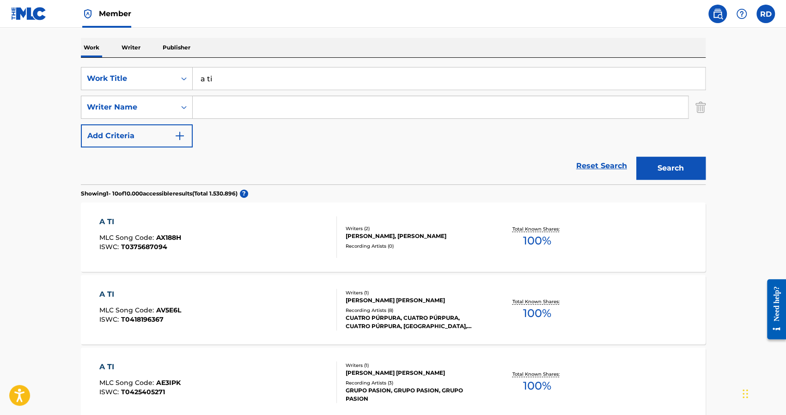 This screenshot has width=786, height=415. I want to click on div: Writers ( 2 ), so click(415, 228).